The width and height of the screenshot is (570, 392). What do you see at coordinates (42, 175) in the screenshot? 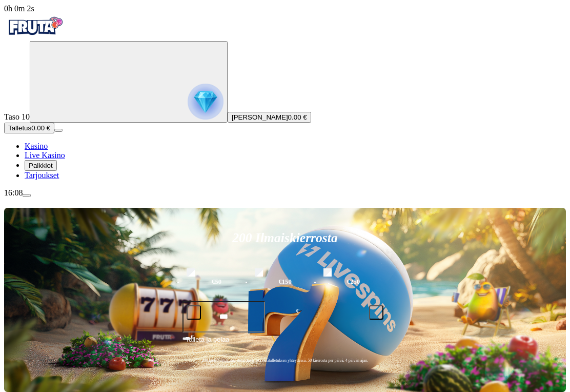
I see `a: Tarjoukset` at bounding box center [42, 175].